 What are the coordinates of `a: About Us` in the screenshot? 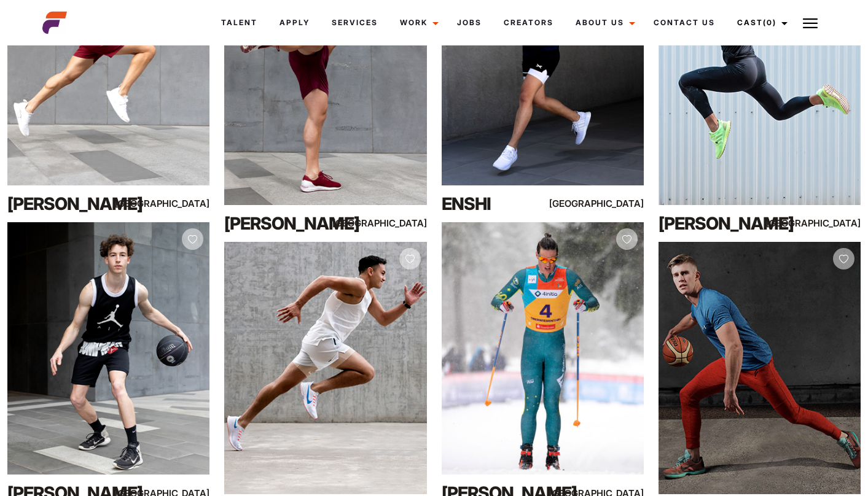 It's located at (603, 23).